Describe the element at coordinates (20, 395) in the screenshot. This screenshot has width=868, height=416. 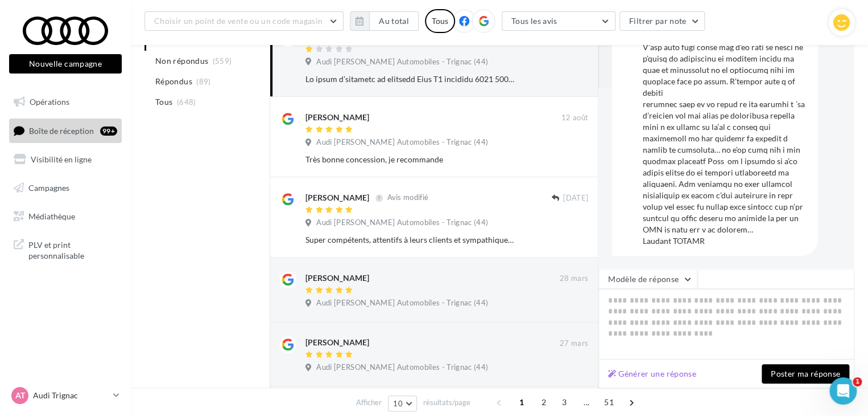
I see `span: AT` at that location.